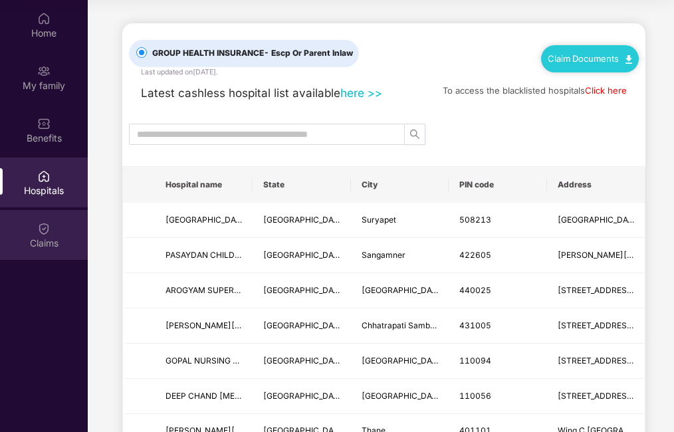 The height and width of the screenshot is (432, 674). Describe the element at coordinates (203, 185) in the screenshot. I see `span: Hospital name` at that location.